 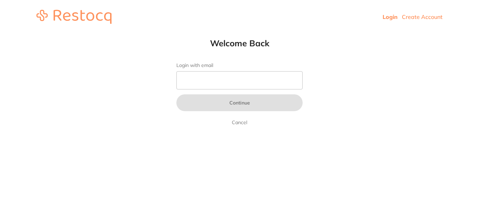 What do you see at coordinates (239, 122) in the screenshot?
I see `a: Cancel` at bounding box center [239, 122].